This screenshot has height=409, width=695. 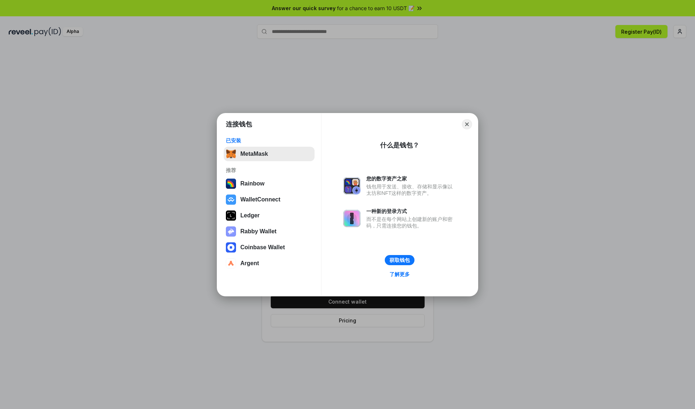 I want to click on div: MetaMask, so click(x=254, y=154).